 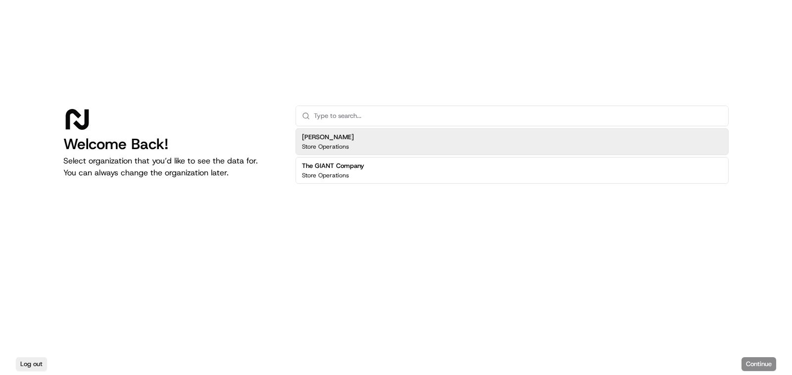 What do you see at coordinates (171, 144) in the screenshot?
I see `h1: Welcome Back!` at bounding box center [171, 144].